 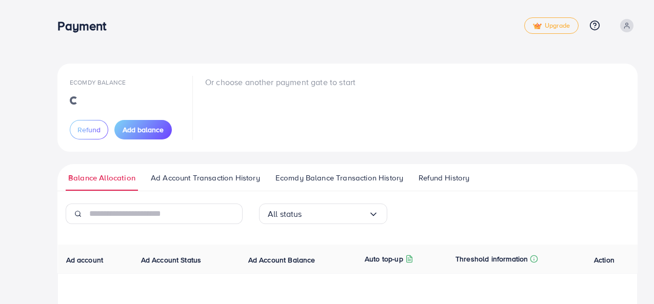 I want to click on span: Add balance, so click(x=143, y=130).